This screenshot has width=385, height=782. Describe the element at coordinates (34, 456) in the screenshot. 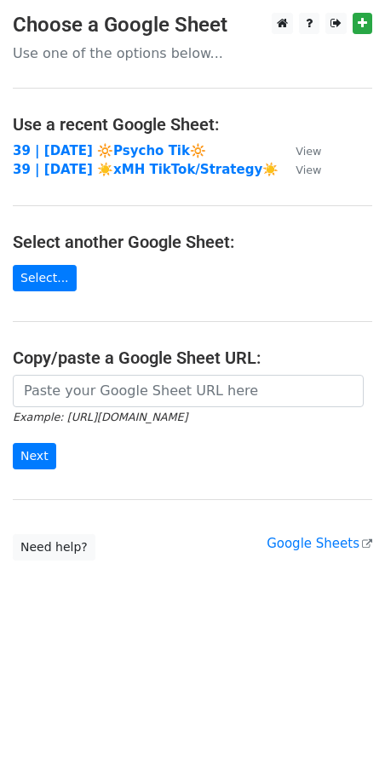

I see `input: Next` at that location.